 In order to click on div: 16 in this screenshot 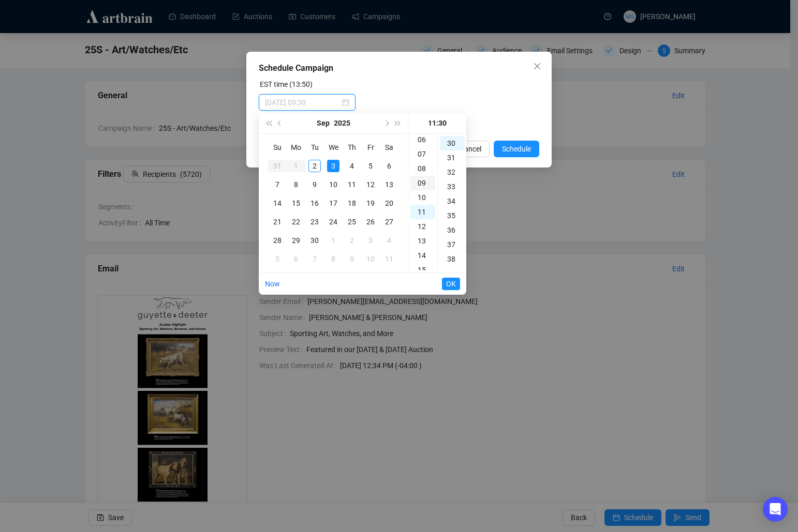, I will do `click(315, 204)`.